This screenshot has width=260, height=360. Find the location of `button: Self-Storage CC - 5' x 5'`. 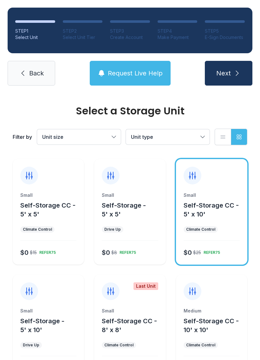

button: Self-Storage CC - 5' x 5' is located at coordinates (51, 210).